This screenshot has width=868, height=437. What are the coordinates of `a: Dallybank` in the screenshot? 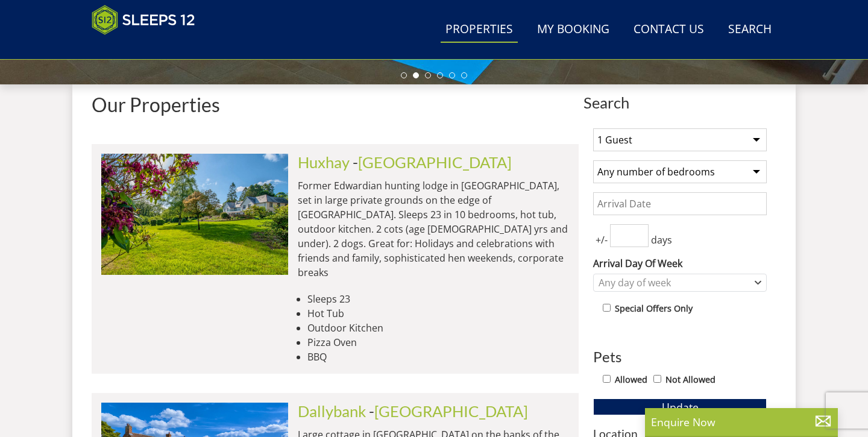 It's located at (332, 412).